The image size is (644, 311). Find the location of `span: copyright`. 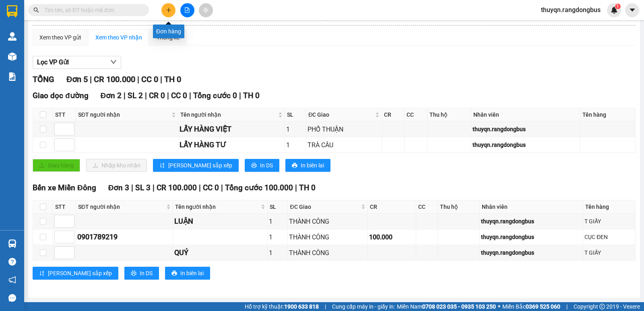

span: copyright is located at coordinates (602, 307).